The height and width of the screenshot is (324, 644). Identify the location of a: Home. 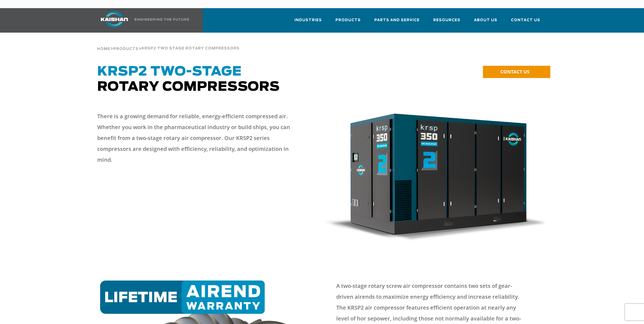
(104, 49).